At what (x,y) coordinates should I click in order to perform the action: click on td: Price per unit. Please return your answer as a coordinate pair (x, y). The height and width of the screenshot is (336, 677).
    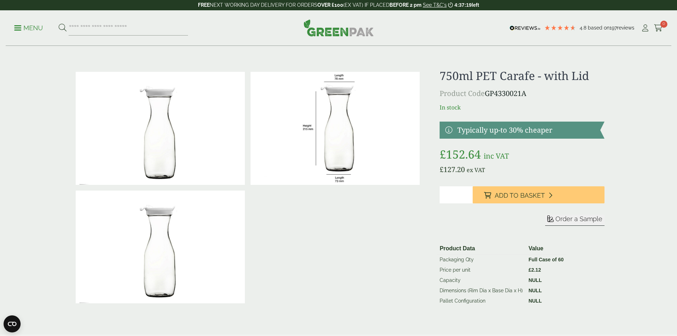
    Looking at the image, I should click on (481, 270).